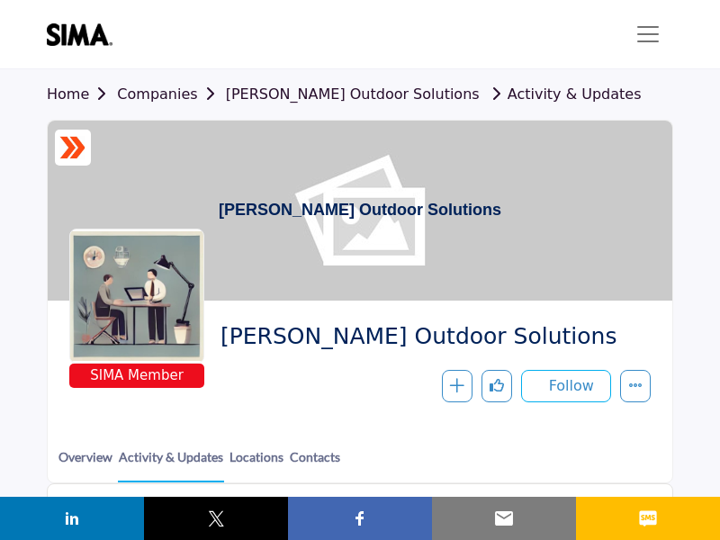 The image size is (720, 540). What do you see at coordinates (648, 519) in the screenshot?
I see `img: sms sharing button` at bounding box center [648, 519].